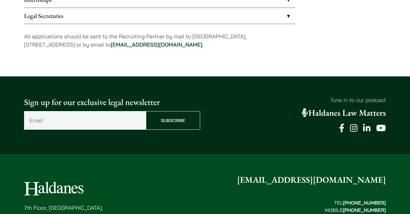  Describe the element at coordinates (112, 102) in the screenshot. I see `p: Sign up for our exclusive legal newsletter` at that location.